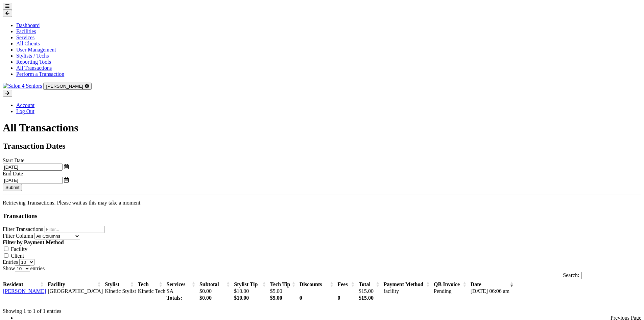  What do you see at coordinates (36, 49) in the screenshot?
I see `a: User Management` at bounding box center [36, 49].